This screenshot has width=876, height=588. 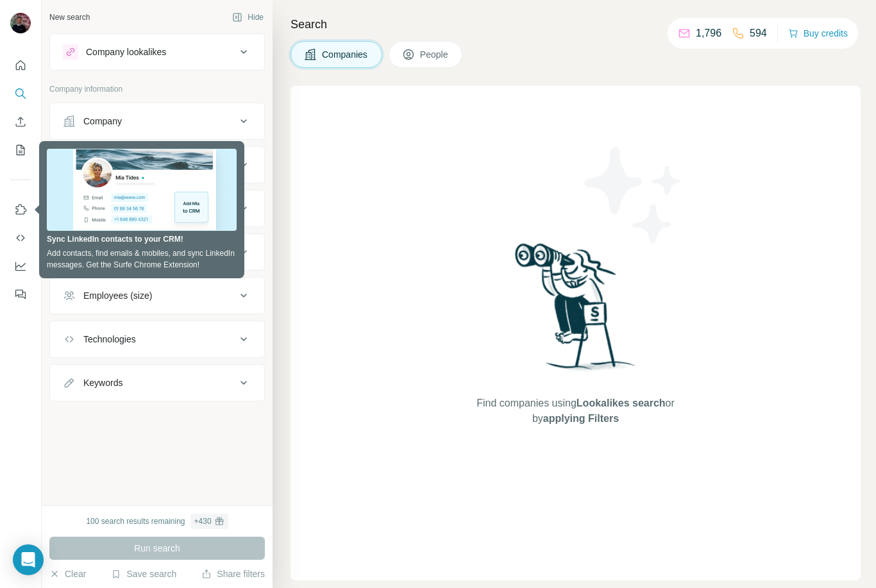 What do you see at coordinates (144, 573) in the screenshot?
I see `button: Save search` at bounding box center [144, 573].